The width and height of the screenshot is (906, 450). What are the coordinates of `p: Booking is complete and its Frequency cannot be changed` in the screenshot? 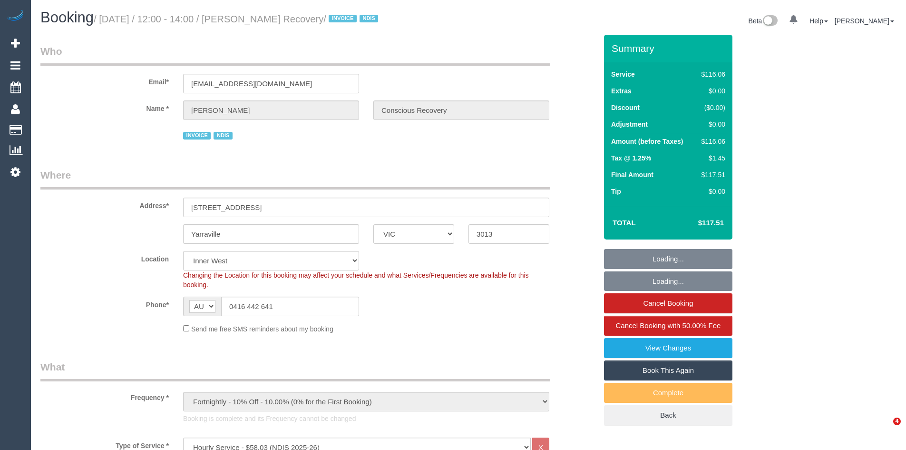 It's located at (366, 418).